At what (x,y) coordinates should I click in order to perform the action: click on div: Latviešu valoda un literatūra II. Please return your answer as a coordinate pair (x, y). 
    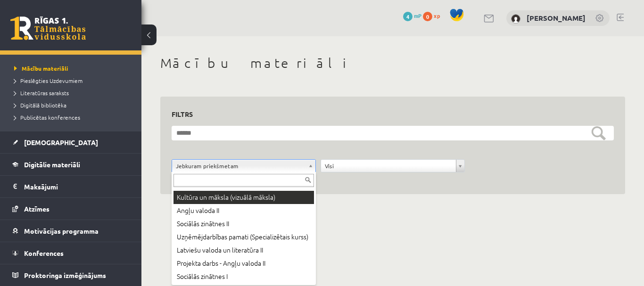
    Looking at the image, I should click on (244, 250).